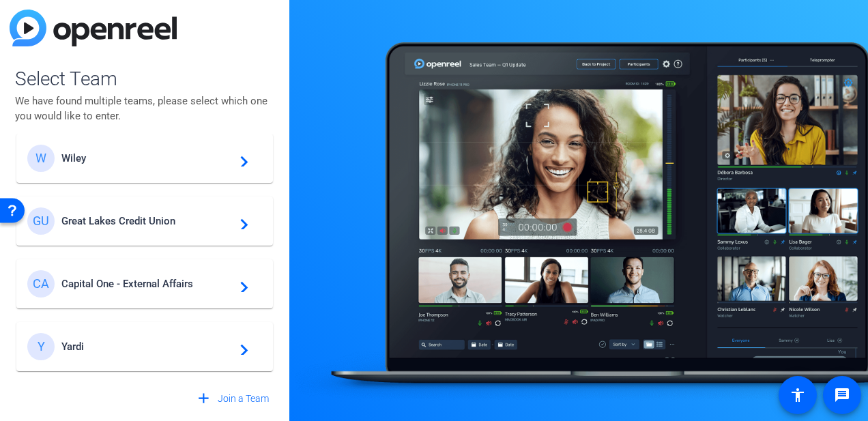  Describe the element at coordinates (93, 28) in the screenshot. I see `img: blue-gradient.svg` at that location.